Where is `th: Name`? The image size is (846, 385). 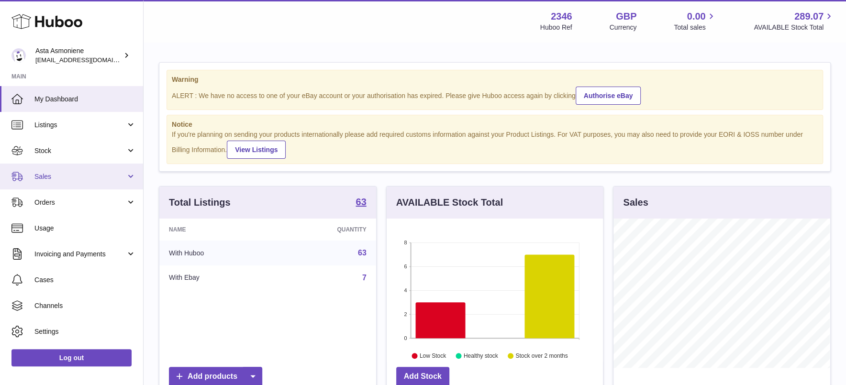 th: Name is located at coordinates (216, 230).